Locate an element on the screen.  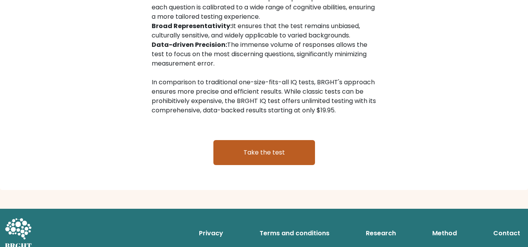
a: Terms and conditions is located at coordinates (294, 233).